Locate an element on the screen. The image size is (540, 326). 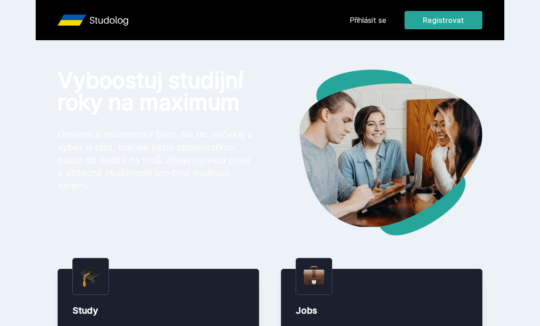
img: briefcase.png is located at coordinates (314, 275).